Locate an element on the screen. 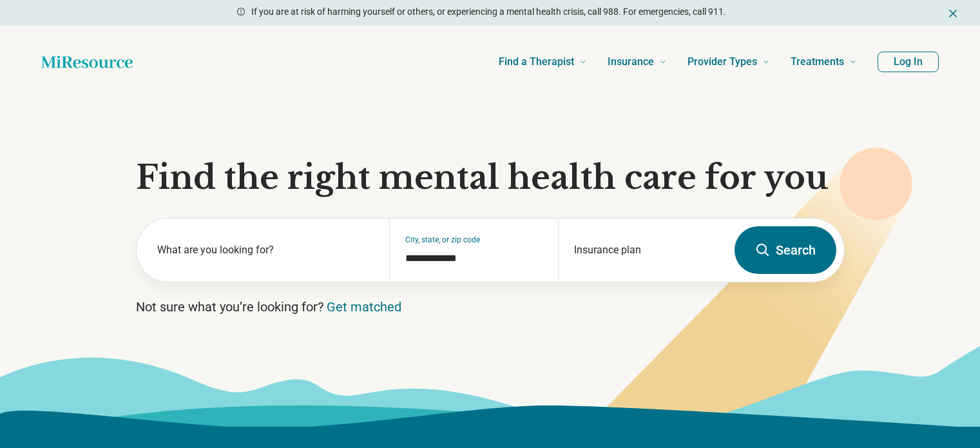 The image size is (980, 448). label: What are you looking for? is located at coordinates (265, 250).